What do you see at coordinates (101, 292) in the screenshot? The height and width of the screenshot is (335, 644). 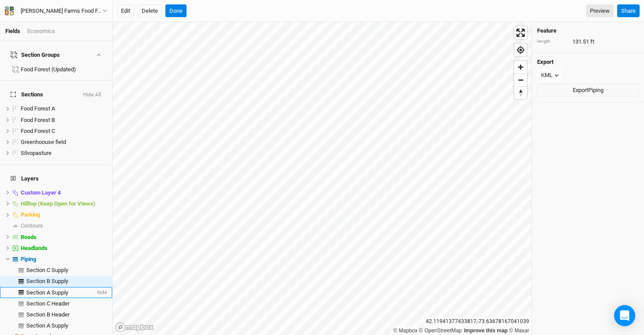 I see `span: hide` at bounding box center [101, 292].